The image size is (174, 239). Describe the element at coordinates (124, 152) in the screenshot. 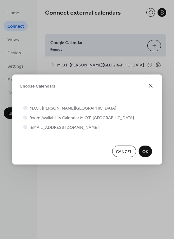

I see `span: Cancel` at that location.